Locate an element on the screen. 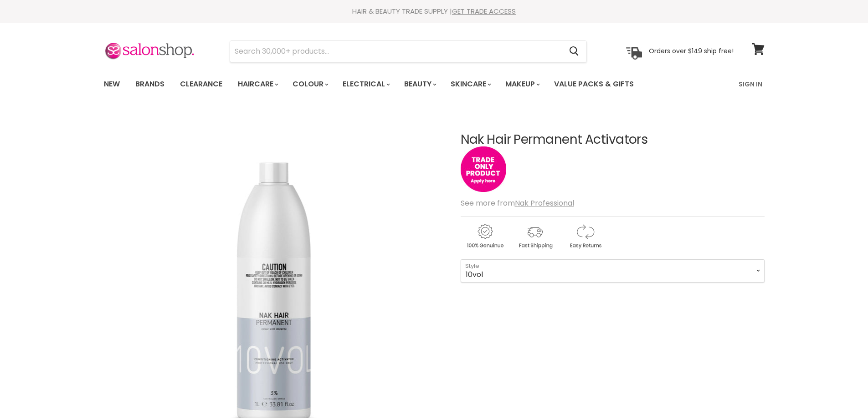 The height and width of the screenshot is (418, 868). a: New is located at coordinates (112, 84).